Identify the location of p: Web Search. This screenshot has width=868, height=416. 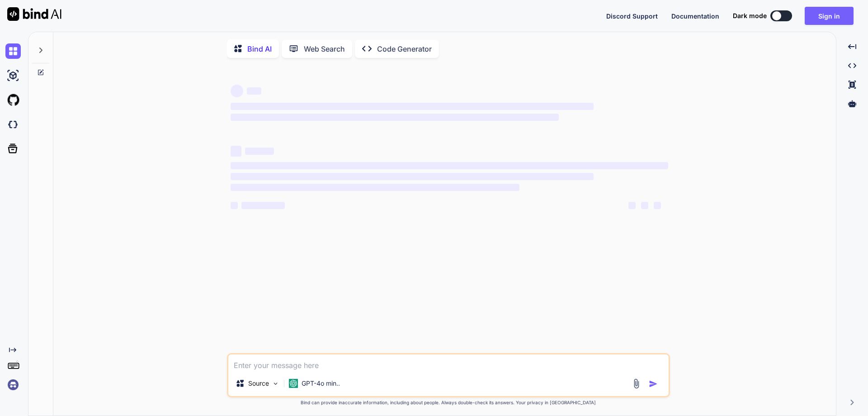
(324, 49).